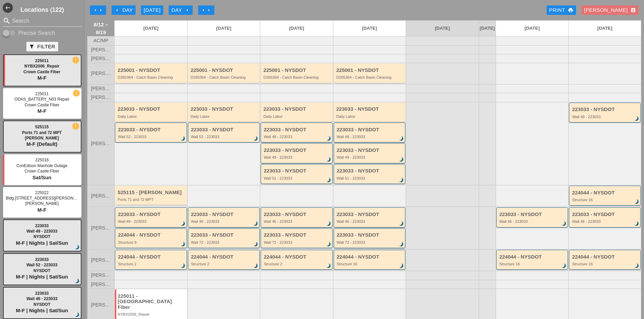 This screenshot has height=319, width=644. What do you see at coordinates (101, 40) in the screenshot?
I see `span: AC/MP` at bounding box center [101, 40].